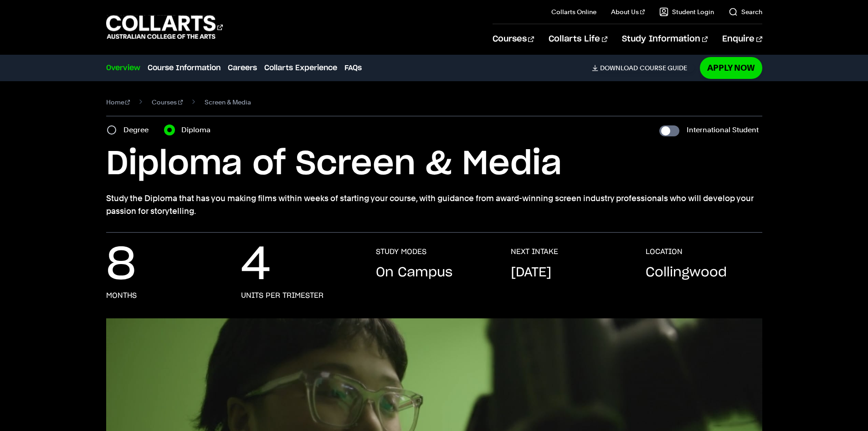 The width and height of the screenshot is (868, 431). Describe the element at coordinates (434, 164) in the screenshot. I see `h1: Diploma of Screen & Media` at that location.